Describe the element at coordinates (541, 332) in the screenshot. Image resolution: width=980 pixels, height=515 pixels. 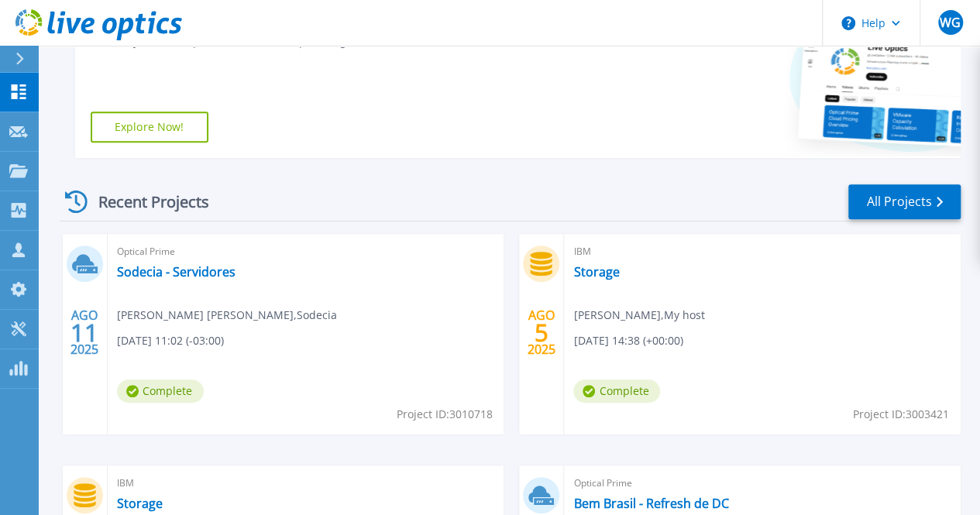
I see `span: 5` at that location.